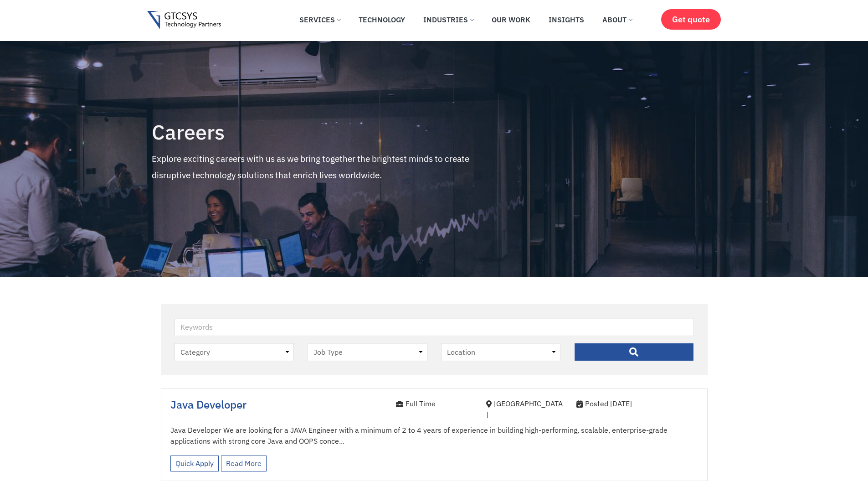 The image size is (868, 492). What do you see at coordinates (690, 19) in the screenshot?
I see `span: Get quote` at bounding box center [690, 19].